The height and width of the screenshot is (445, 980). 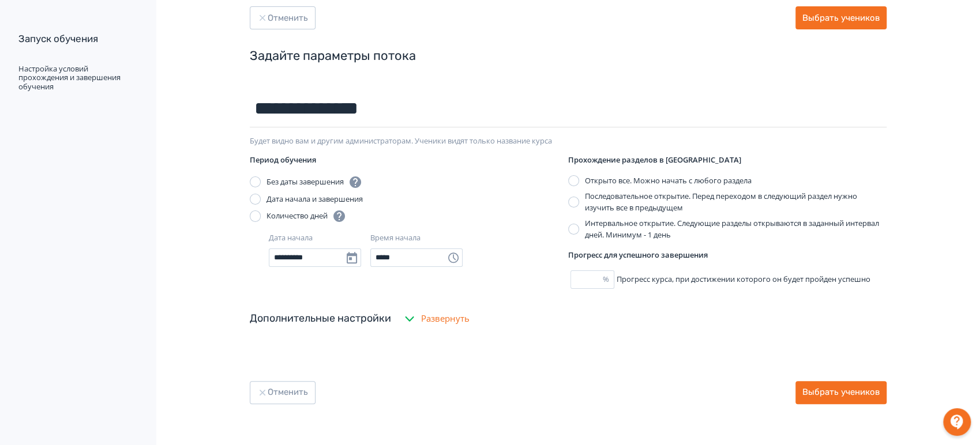 I want to click on div: Прогресс для успешного завершения, so click(x=727, y=255).